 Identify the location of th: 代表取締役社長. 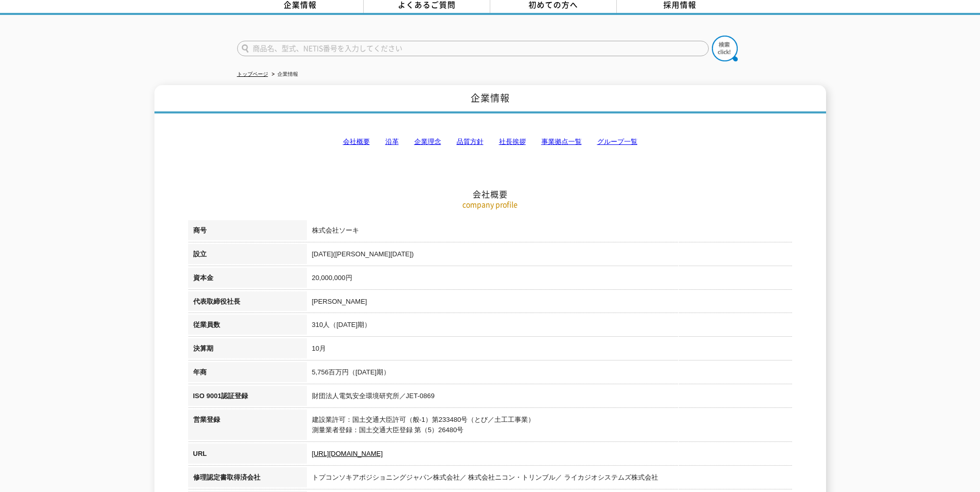
(248, 304).